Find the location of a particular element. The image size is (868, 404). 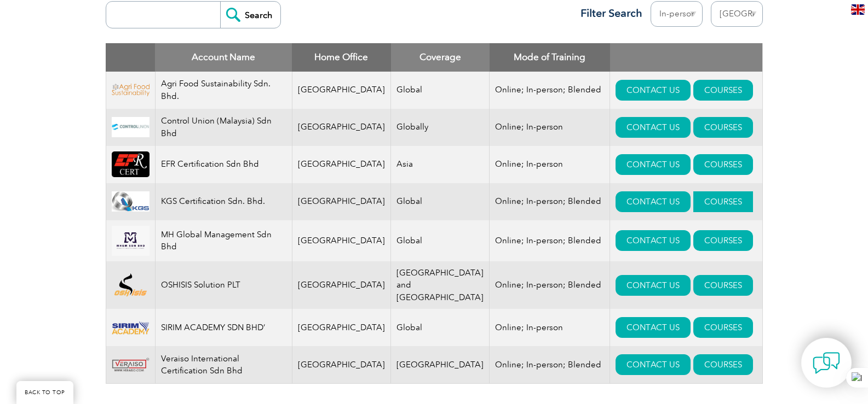

td: EFR Certification Sdn Bhd is located at coordinates (223, 165).